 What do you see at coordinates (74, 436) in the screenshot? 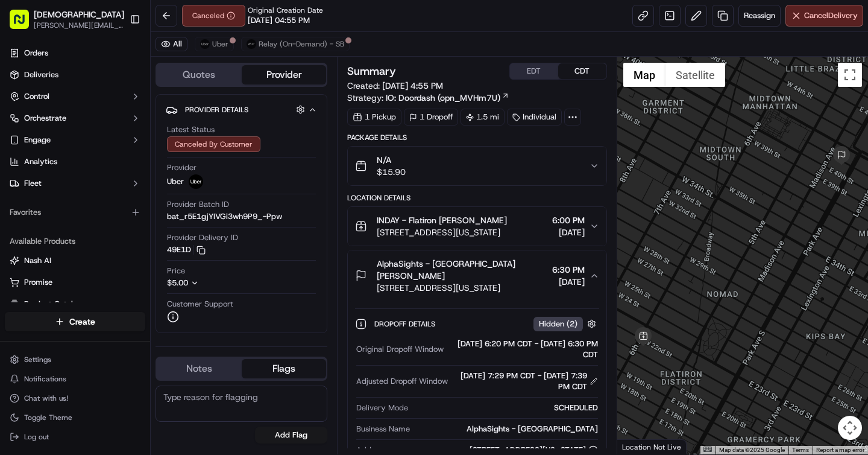
I see `button: Log out` at bounding box center [74, 436].